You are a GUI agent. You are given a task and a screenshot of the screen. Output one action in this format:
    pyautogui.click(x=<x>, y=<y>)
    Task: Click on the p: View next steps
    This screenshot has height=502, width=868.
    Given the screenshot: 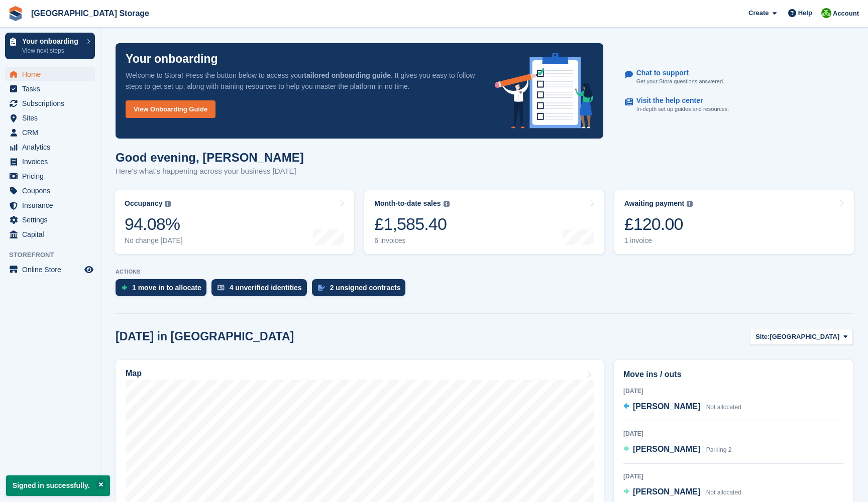 What is the action you would take?
    pyautogui.click(x=51, y=51)
    